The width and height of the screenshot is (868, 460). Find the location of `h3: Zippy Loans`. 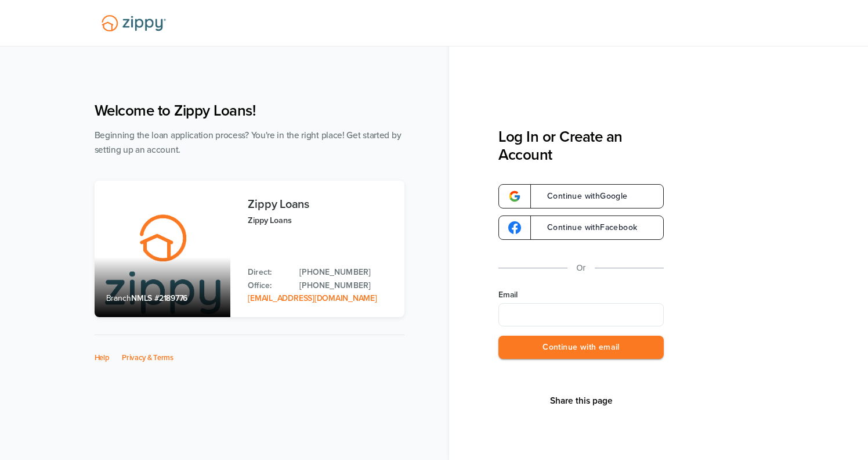

h3: Zippy Loans is located at coordinates (320, 204).